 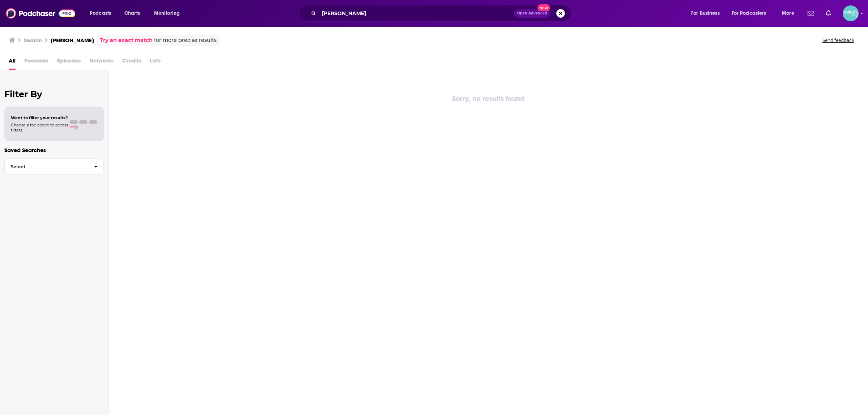 What do you see at coordinates (41, 14) in the screenshot?
I see `img: Podchaser - Follow, Share and Rate Podcasts` at bounding box center [41, 14].